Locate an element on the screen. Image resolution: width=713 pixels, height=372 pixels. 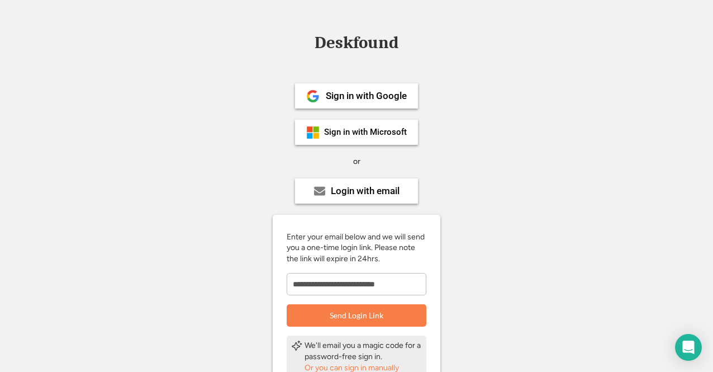
div: Login with email is located at coordinates (365, 191).